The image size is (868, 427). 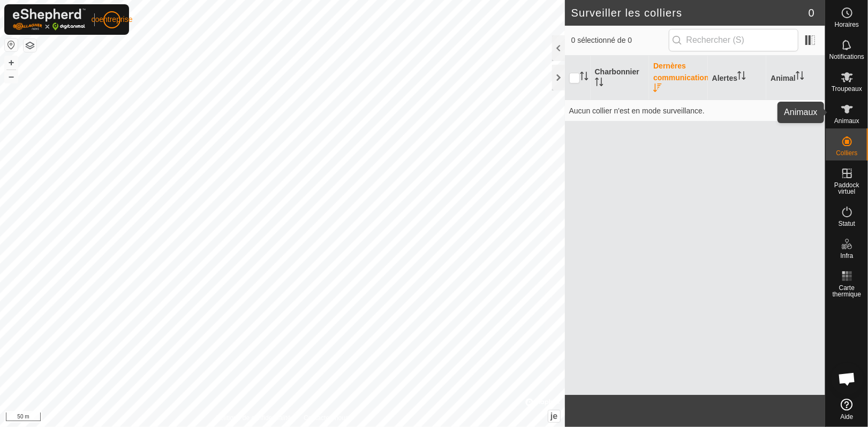 What do you see at coordinates (847, 409) in the screenshot?
I see `a: Aide` at bounding box center [847, 409].